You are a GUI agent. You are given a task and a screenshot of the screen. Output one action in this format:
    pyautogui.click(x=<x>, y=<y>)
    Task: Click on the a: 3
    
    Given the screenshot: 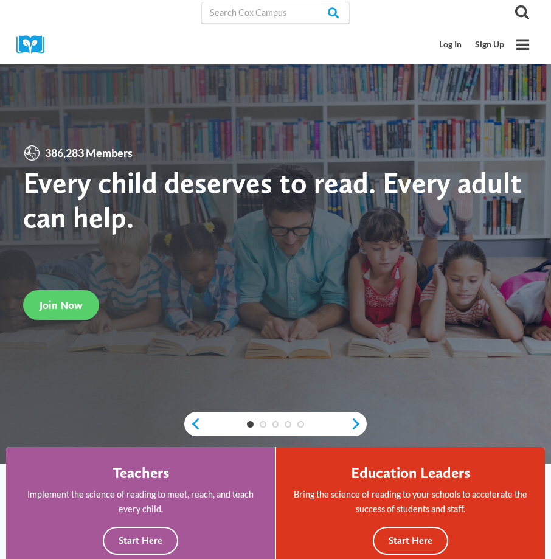 What is the action you would take?
    pyautogui.click(x=276, y=424)
    